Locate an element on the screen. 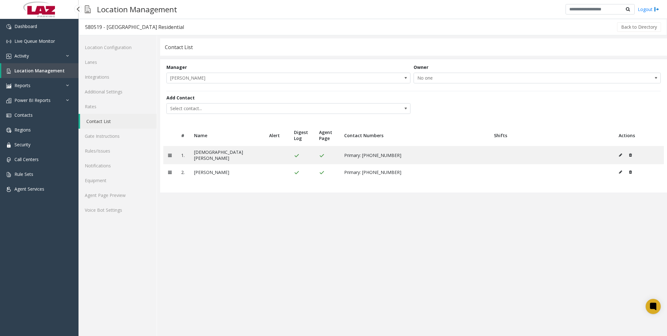 This screenshot has height=336, width=667. span: Location Management is located at coordinates (40, 70).